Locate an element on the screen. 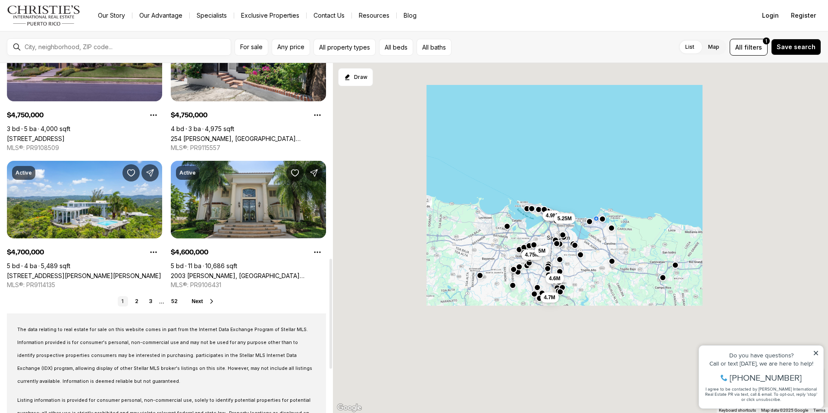 This screenshot has width=828, height=413. span: 4.75M is located at coordinates (532, 255).